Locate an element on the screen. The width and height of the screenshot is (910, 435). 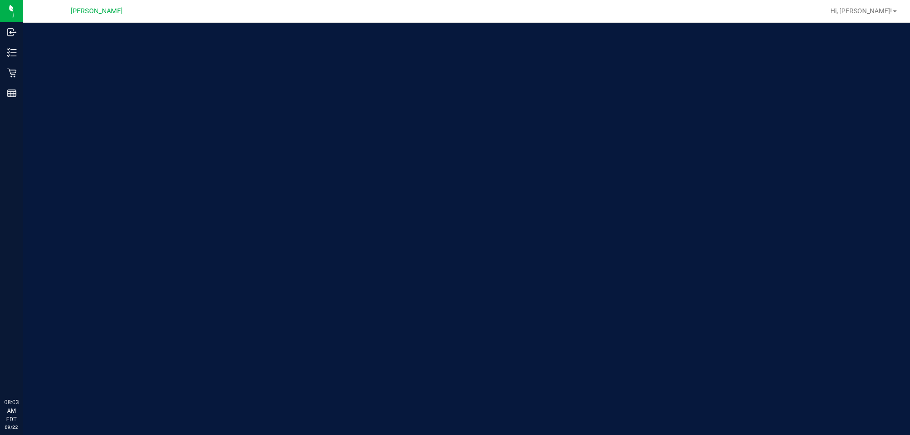
inline-svg: Reports is located at coordinates (12, 93).